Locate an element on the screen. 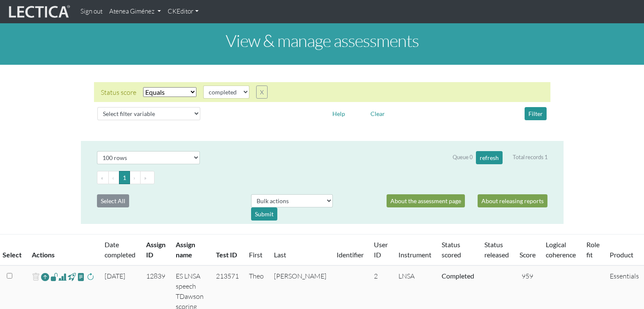 The height and width of the screenshot is (309, 644). a: Sign out is located at coordinates (92, 11).